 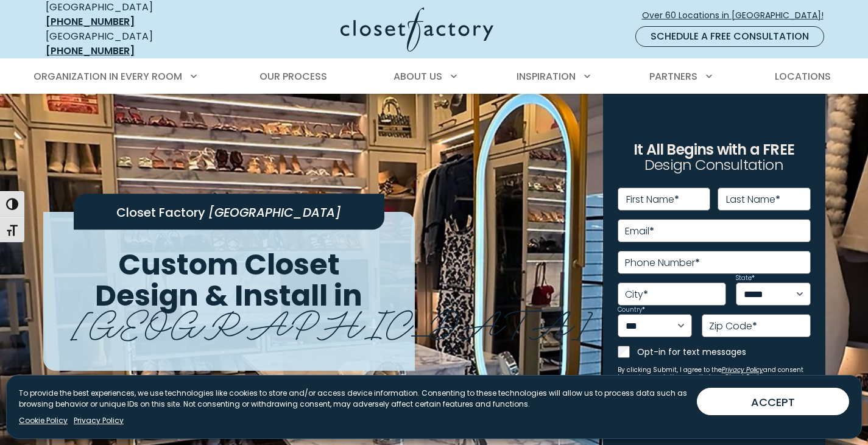 I want to click on span: Organization in Every Room, so click(x=108, y=76).